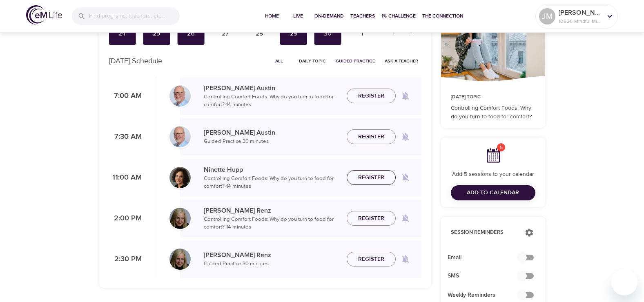 The height and width of the screenshot is (302, 644). I want to click on button: Guided Practice, so click(355, 61).